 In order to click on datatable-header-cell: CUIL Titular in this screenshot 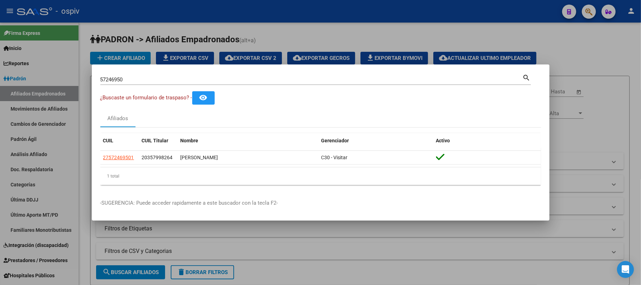, I will do `click(159, 141)`.